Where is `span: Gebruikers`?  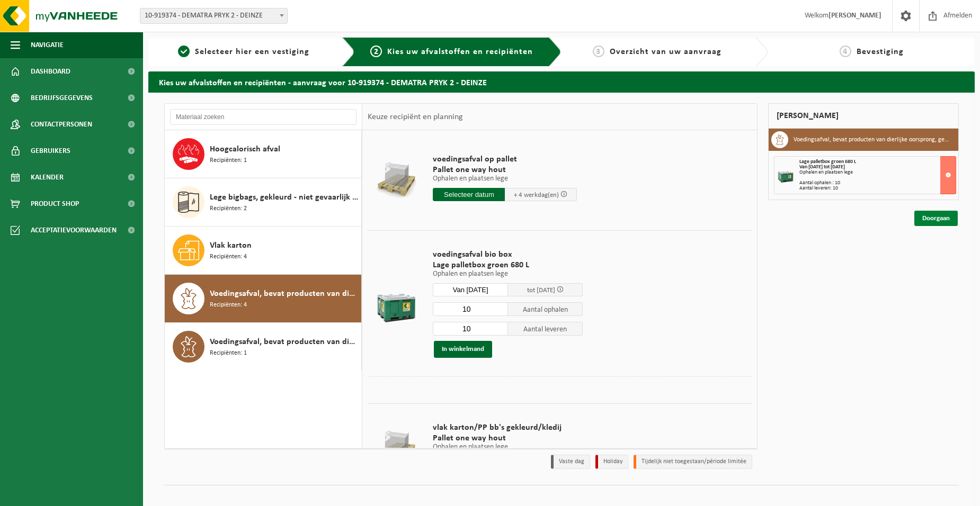
span: Gebruikers is located at coordinates (50, 151).